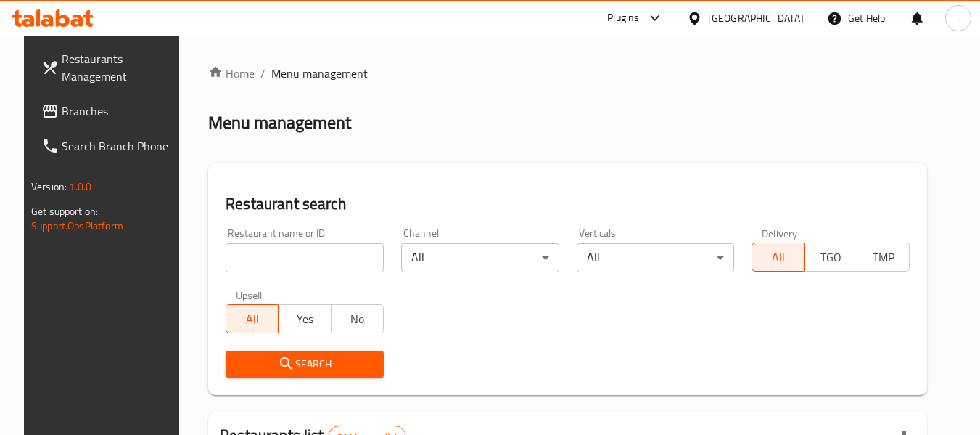  I want to click on span: No, so click(358, 318).